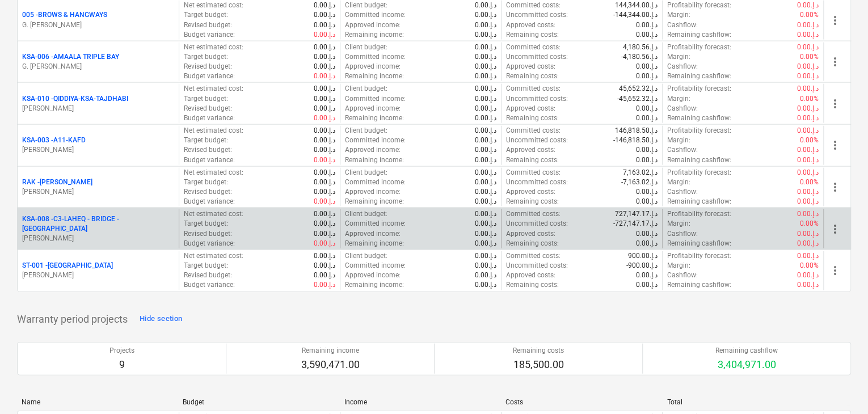 This screenshot has height=414, width=868. I want to click on div: Chat Widget, so click(840, 386).